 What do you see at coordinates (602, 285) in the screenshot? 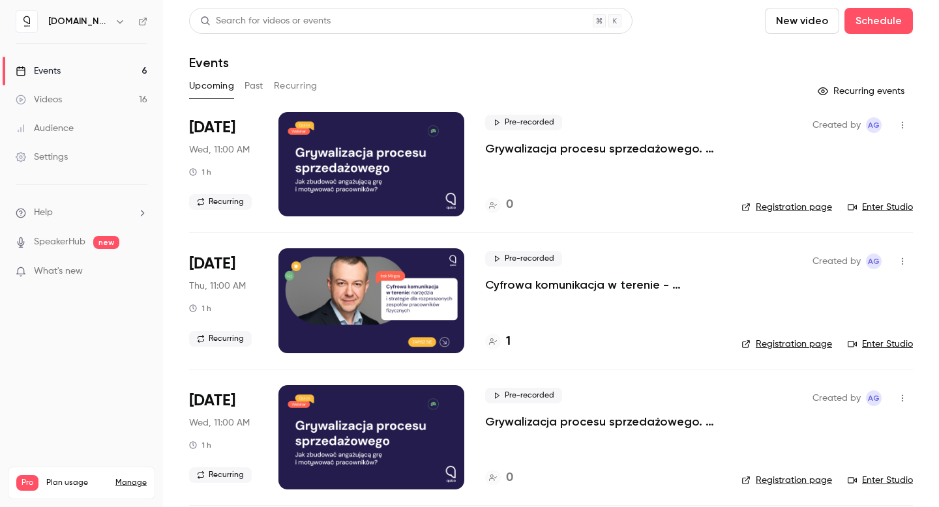
I see `a: Cyfrowa komunikacja w terenie - narzędzia i strategie dla rozproszonych zespołów pracowników fizy...` at bounding box center [602, 285].